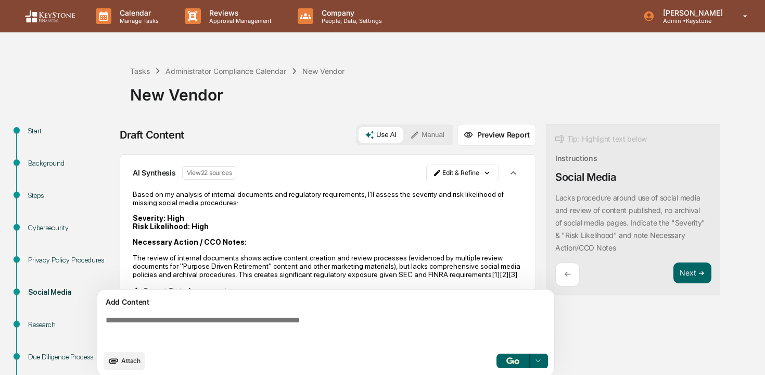 The image size is (765, 375). I want to click on button: Use AI, so click(380, 135).